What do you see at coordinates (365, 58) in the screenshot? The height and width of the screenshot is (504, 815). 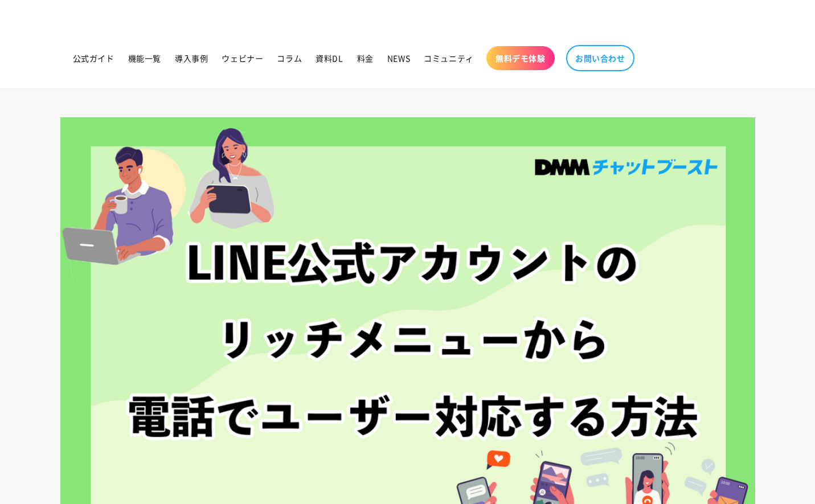 I see `span: 料金` at bounding box center [365, 58].